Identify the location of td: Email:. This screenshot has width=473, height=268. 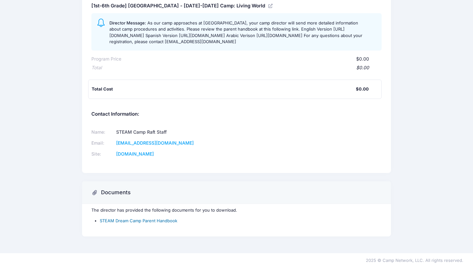
(103, 143).